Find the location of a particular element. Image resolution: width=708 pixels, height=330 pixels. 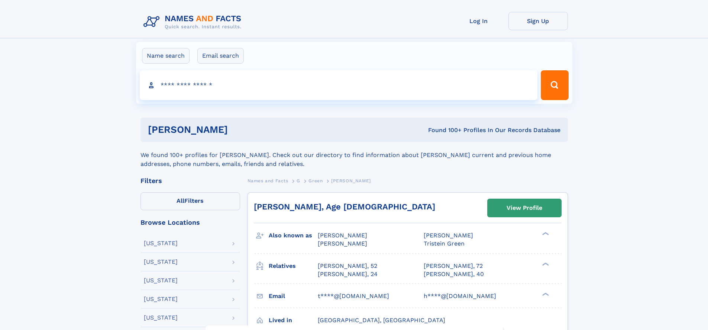

h3: Also known as is located at coordinates (293, 235).